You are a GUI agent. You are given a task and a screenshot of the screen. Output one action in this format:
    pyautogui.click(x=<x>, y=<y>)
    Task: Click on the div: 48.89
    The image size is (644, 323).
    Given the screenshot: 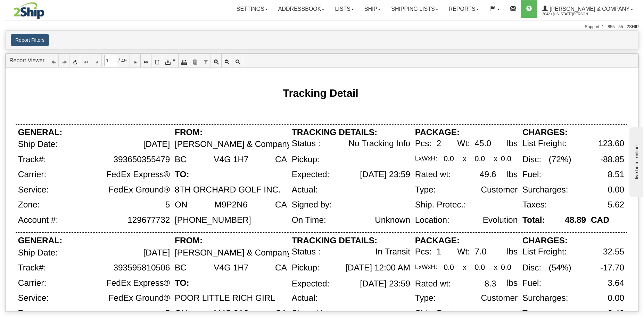 What is the action you would take?
    pyautogui.click(x=575, y=220)
    